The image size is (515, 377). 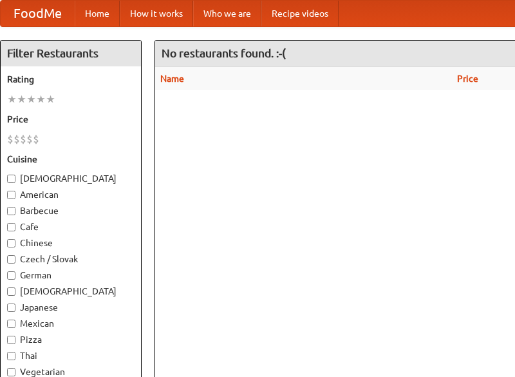 I want to click on label: Mexican, so click(x=71, y=323).